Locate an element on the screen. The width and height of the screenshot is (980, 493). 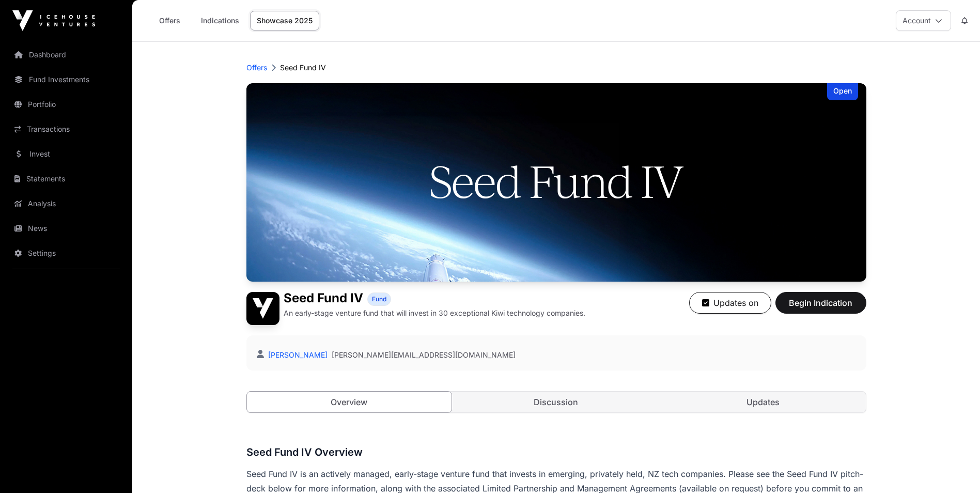
a: Discussion is located at coordinates (556, 402).